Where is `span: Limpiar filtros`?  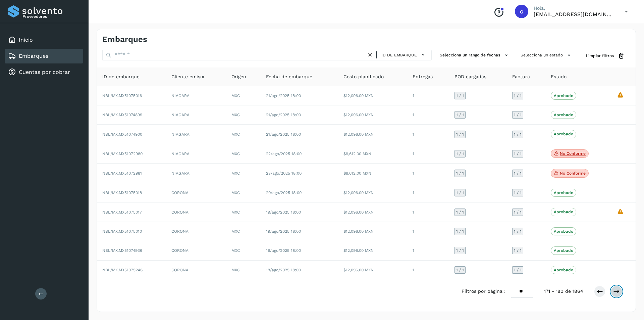
span: Limpiar filtros is located at coordinates (600, 56).